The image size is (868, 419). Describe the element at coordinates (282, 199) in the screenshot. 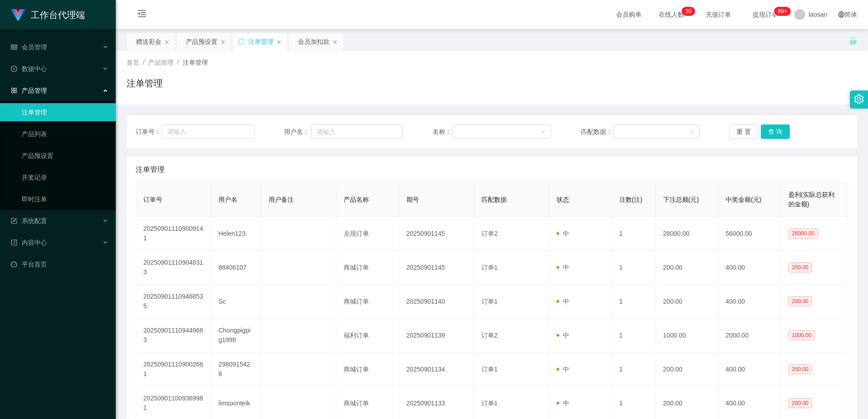

I see `span: 用户备注` at that location.